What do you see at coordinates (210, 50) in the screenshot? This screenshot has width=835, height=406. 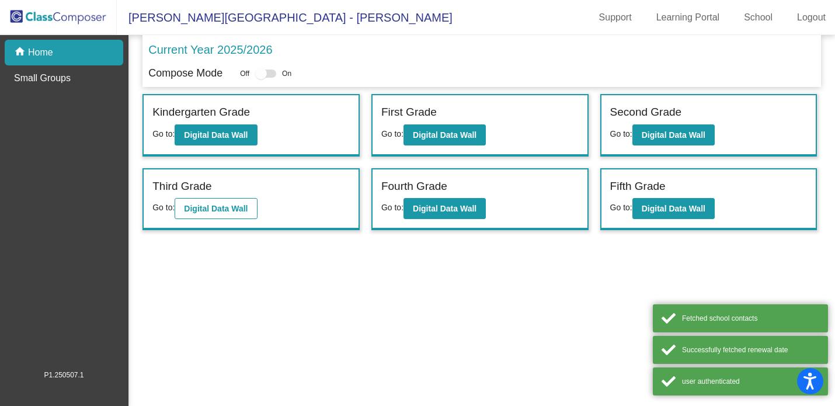 I see `p: Current Year 2025/2026` at bounding box center [210, 50].